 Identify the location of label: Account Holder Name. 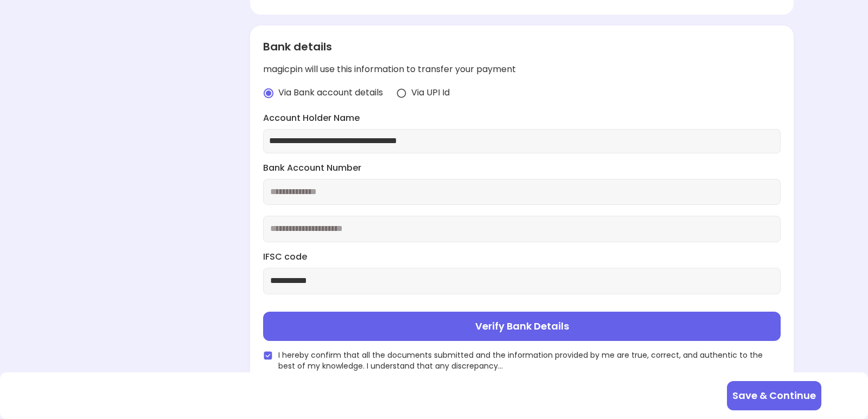
(521, 118).